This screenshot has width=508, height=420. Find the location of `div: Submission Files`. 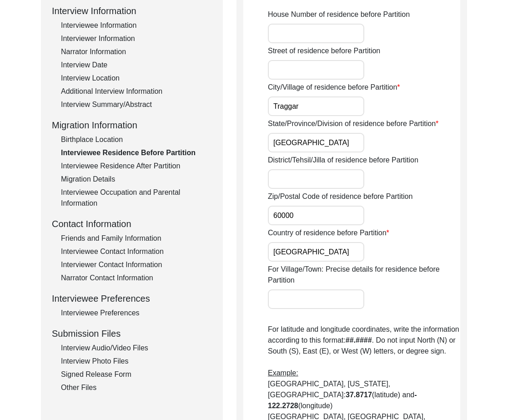

div: Submission Files is located at coordinates (132, 333).